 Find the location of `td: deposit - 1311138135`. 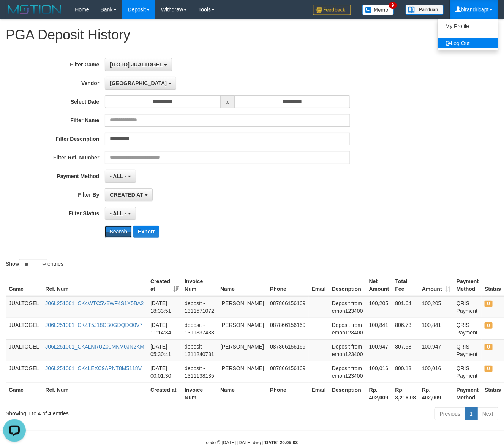

td: deposit - 1311138135 is located at coordinates (199, 372).